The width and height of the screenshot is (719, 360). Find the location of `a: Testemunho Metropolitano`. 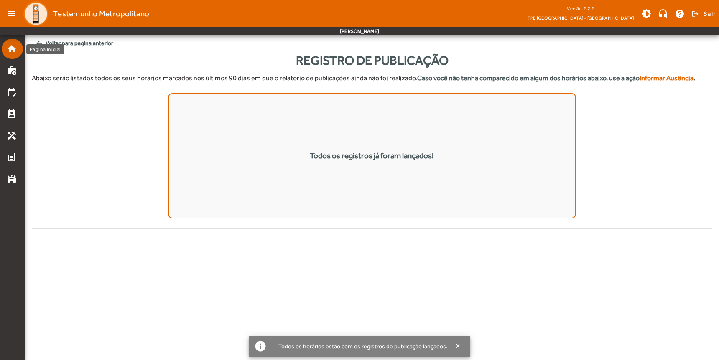

a: Testemunho Metropolitano is located at coordinates (84, 14).